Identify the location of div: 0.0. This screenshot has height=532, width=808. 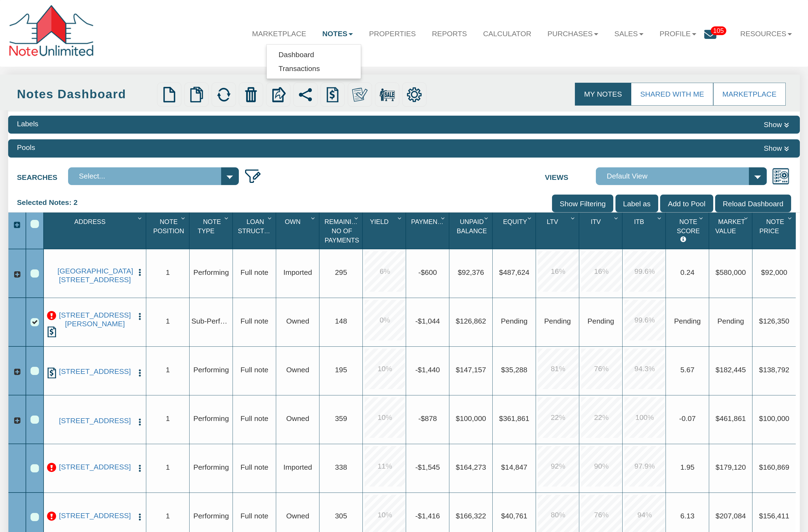
(385, 320).